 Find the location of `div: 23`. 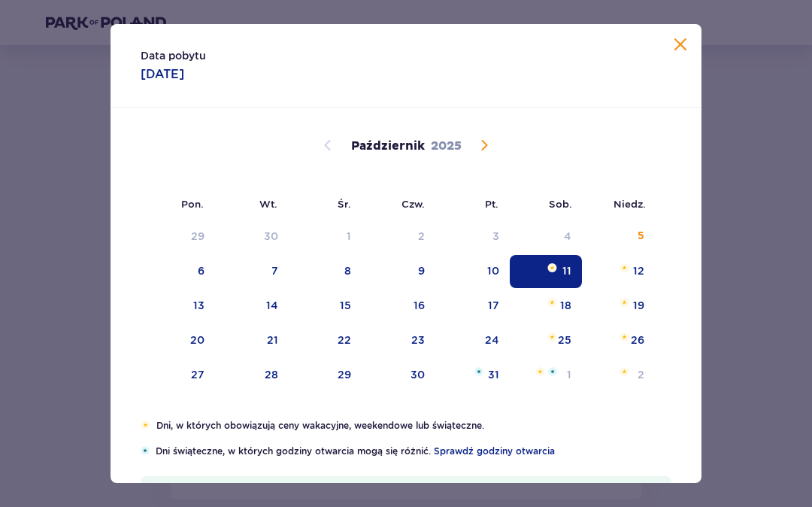

div: 23 is located at coordinates (419, 340).